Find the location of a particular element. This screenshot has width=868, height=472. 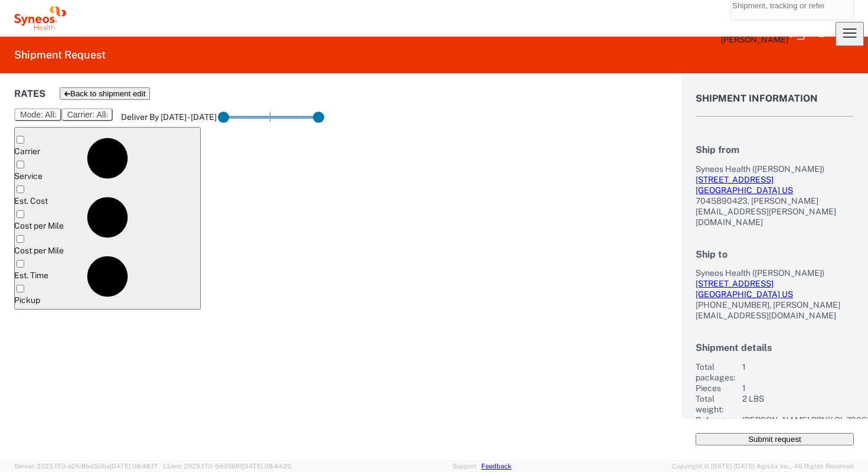

a: Feedback is located at coordinates (496, 466).